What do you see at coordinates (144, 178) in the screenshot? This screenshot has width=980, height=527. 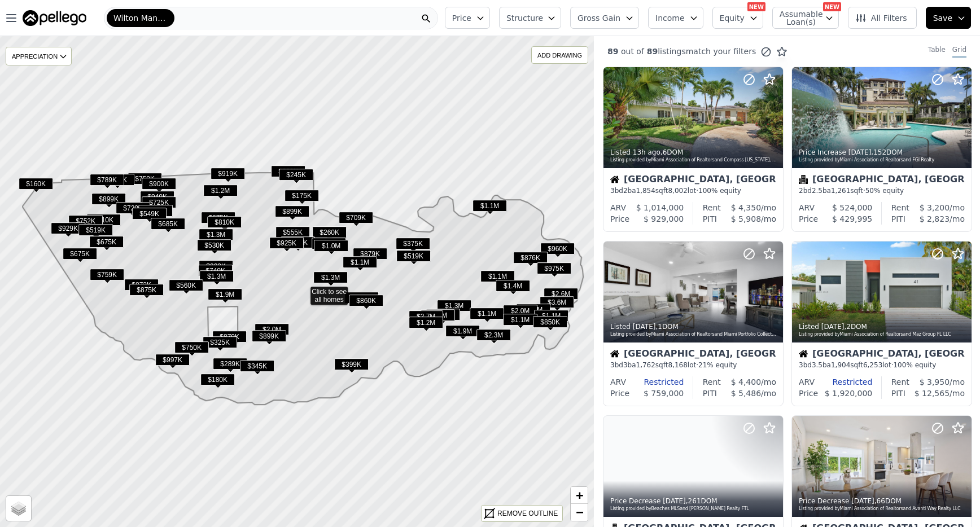 I see `span: $759K` at bounding box center [144, 178].